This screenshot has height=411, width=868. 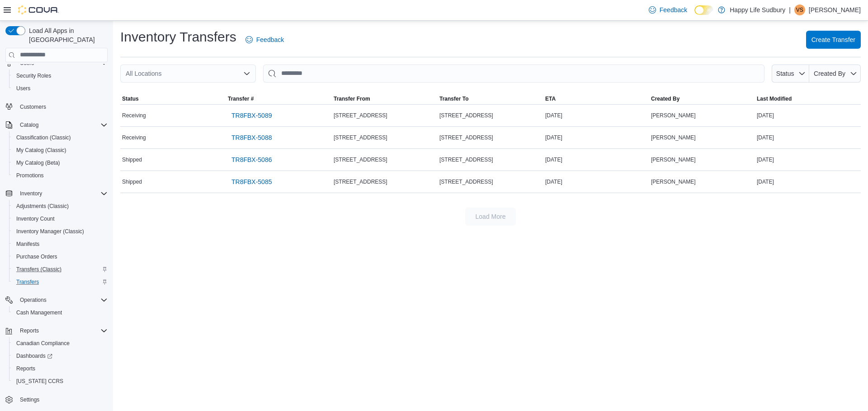 What do you see at coordinates (33, 300) in the screenshot?
I see `button: Operations` at bounding box center [33, 300].